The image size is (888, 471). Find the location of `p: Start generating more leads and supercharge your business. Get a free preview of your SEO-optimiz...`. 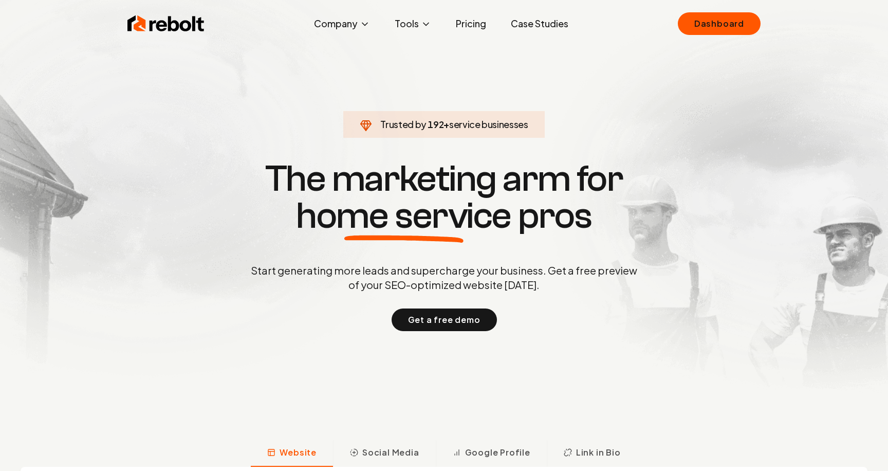

p: Start generating more leads and supercharge your business. Get a free preview of your SEO-optimiz... is located at coordinates (444, 278).